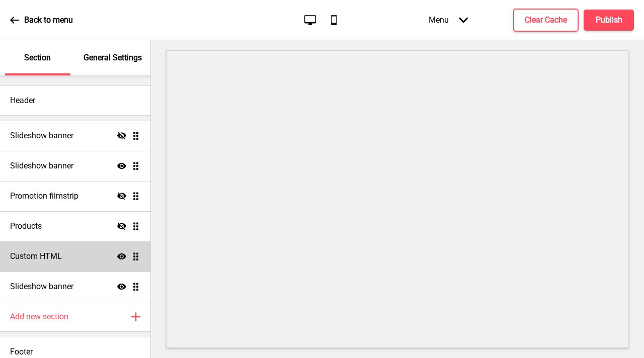  What do you see at coordinates (609, 20) in the screenshot?
I see `button: Publish` at bounding box center [609, 20].